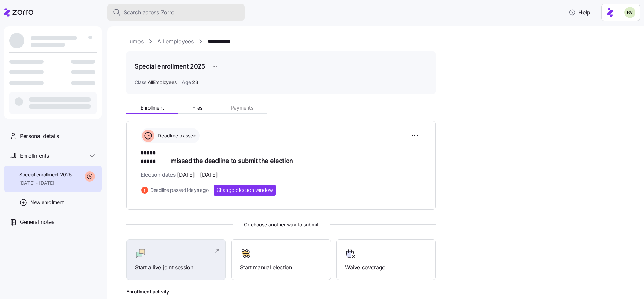 This screenshot has width=644, height=299. What do you see at coordinates (179, 190) in the screenshot?
I see `span: Deadline passed 1 days ago` at bounding box center [179, 190].